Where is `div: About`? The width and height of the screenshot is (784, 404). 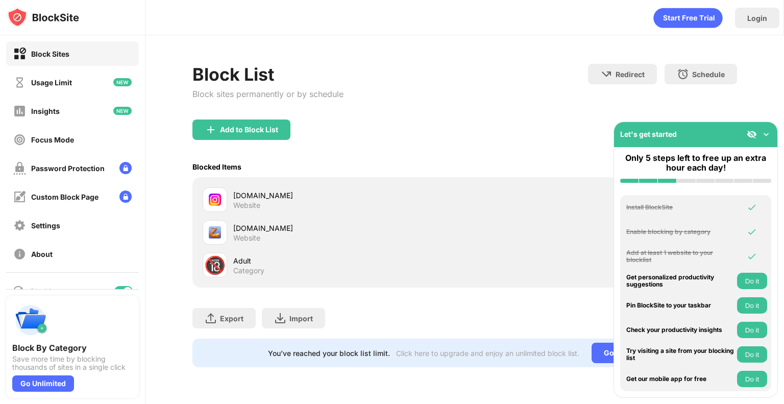 div: About is located at coordinates (42, 254).